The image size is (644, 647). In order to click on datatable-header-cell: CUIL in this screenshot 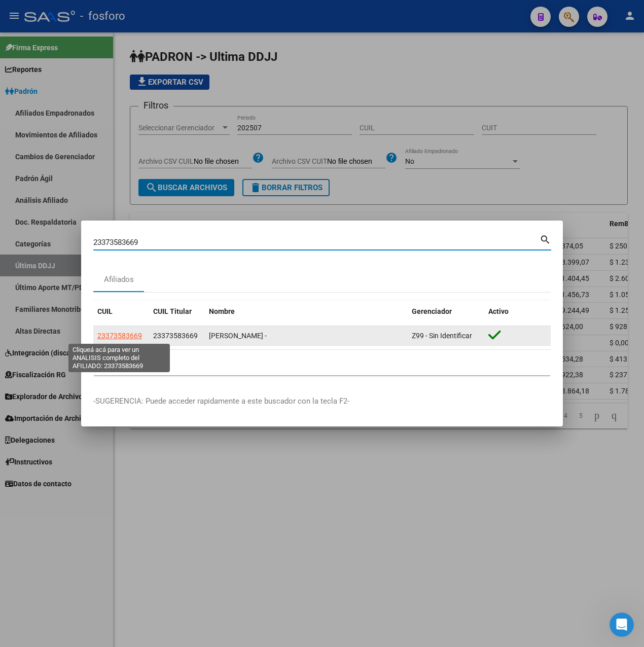, I will do `click(121, 312)`.